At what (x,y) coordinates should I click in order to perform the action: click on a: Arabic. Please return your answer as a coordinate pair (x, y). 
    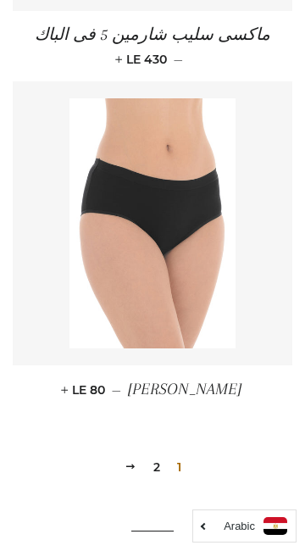
    Looking at the image, I should click on (244, 525).